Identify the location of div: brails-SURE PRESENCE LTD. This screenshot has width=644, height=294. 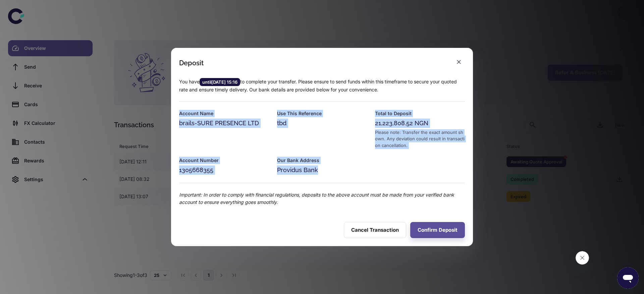
(224, 124).